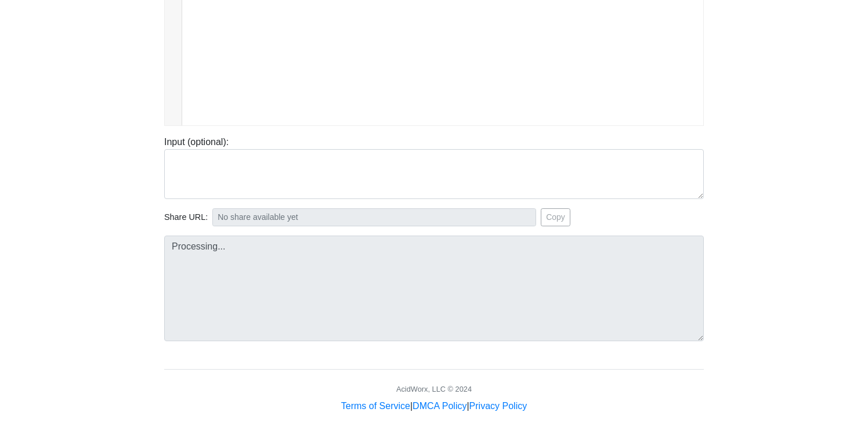 This screenshot has width=868, height=441. I want to click on a: Privacy Policy, so click(499, 406).